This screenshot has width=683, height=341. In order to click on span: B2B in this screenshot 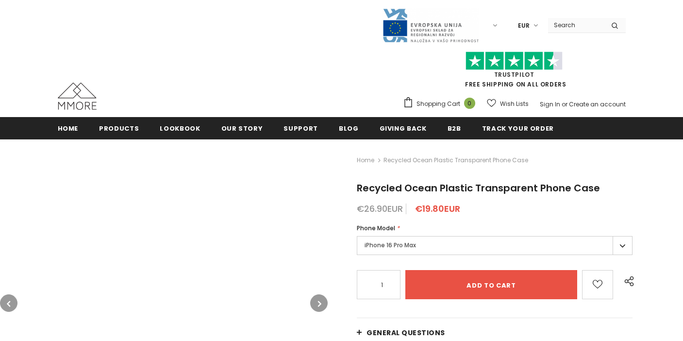, I will do `click(455, 128)`.